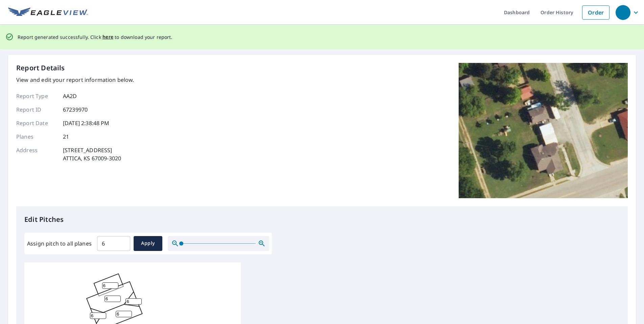  I want to click on p: Address, so click(37, 154).